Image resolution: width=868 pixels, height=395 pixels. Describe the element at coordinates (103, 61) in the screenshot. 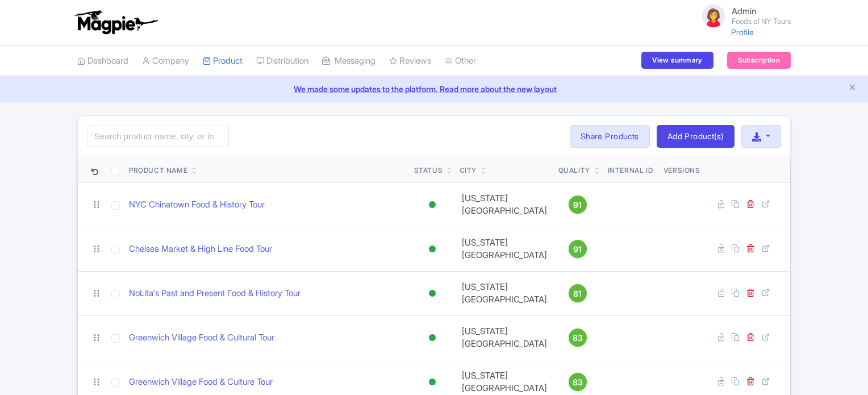

I see `a: Dashboard` at that location.